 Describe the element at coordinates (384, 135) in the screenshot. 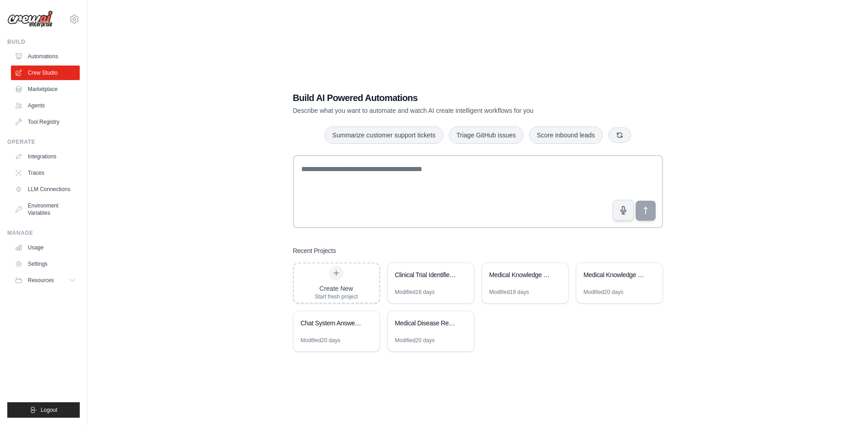

I see `button: Summarize customer support tickets` at that location.